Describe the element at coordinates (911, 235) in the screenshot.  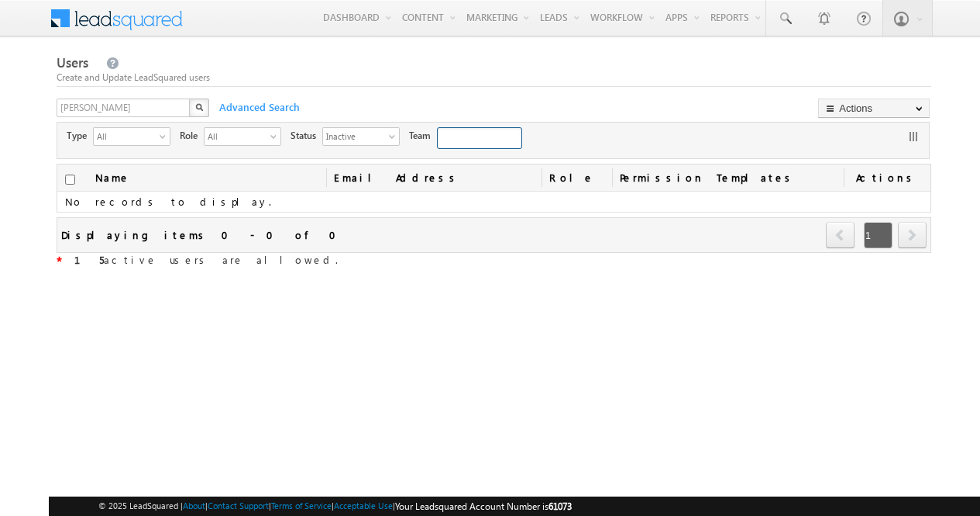
I see `a: next` at that location.